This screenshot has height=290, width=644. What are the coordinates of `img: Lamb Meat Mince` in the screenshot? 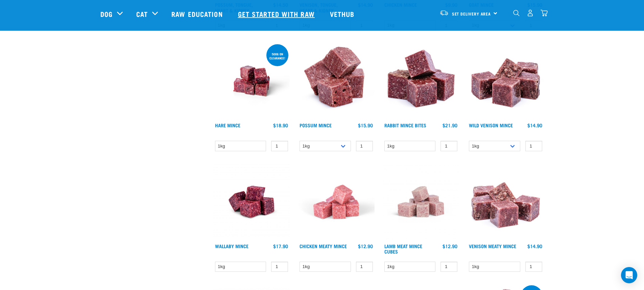 It's located at (421, 202).